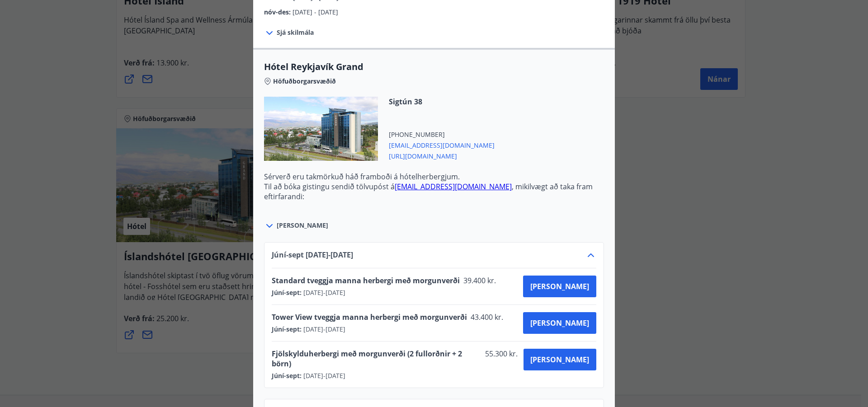 This screenshot has height=407, width=868. I want to click on span: Sjá skilmála, so click(295, 32).